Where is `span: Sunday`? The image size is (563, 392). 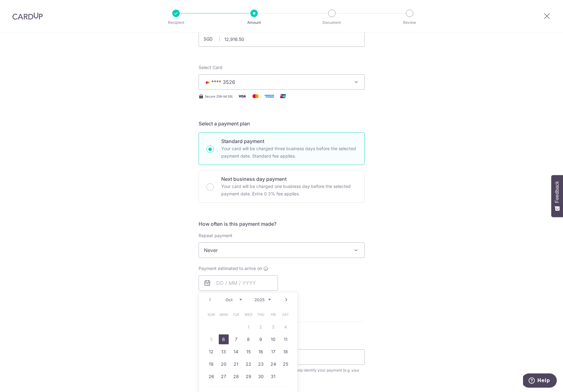
span: Sunday is located at coordinates (211, 315).